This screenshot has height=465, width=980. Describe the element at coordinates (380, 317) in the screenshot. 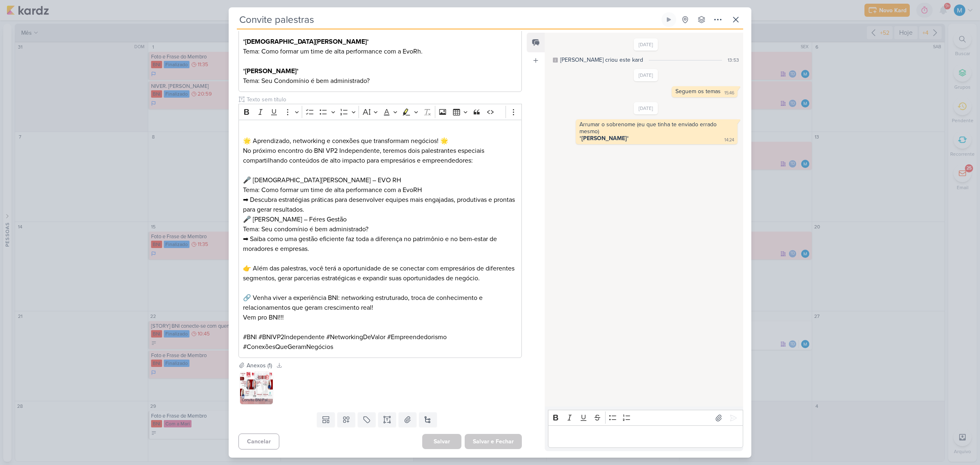

I see `p: Vem pro BNI!!!` at that location.